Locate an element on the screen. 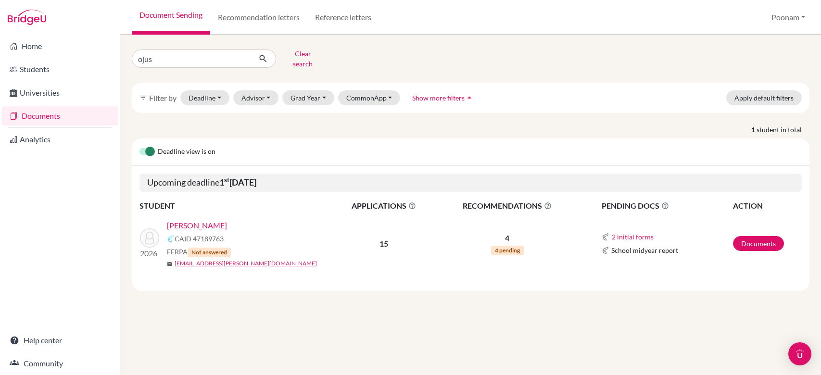  th: STUDENT is located at coordinates (236, 206).